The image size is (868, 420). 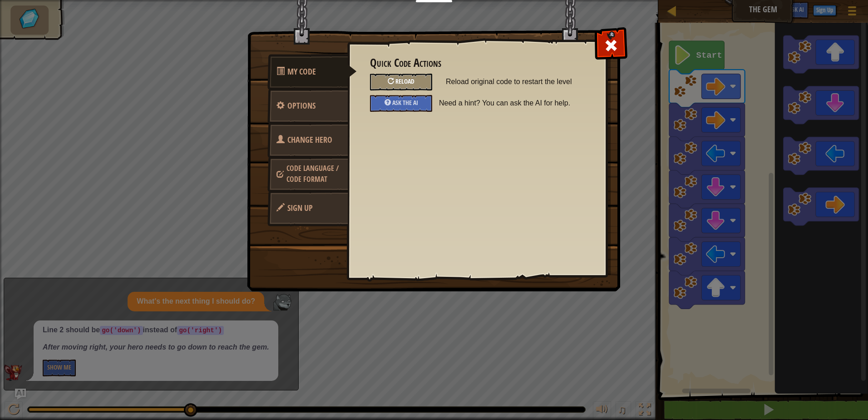 I want to click on span: Quick Code Actions, so click(x=301, y=72).